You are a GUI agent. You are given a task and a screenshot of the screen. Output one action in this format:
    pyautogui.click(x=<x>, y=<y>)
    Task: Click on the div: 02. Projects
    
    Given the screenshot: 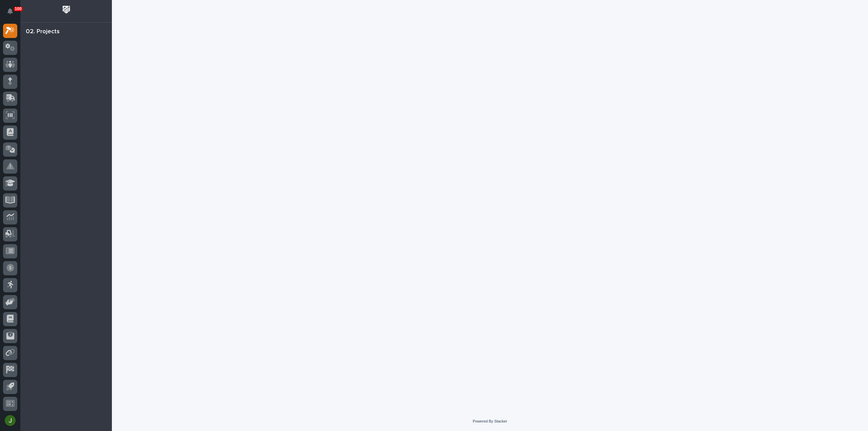 What is the action you would take?
    pyautogui.click(x=42, y=32)
    